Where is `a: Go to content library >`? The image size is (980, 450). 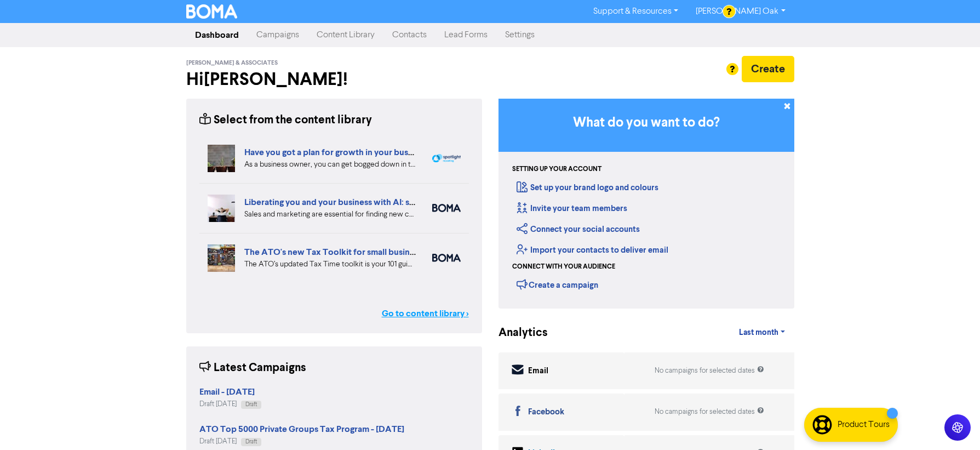 a: Go to content library > is located at coordinates (425, 314).